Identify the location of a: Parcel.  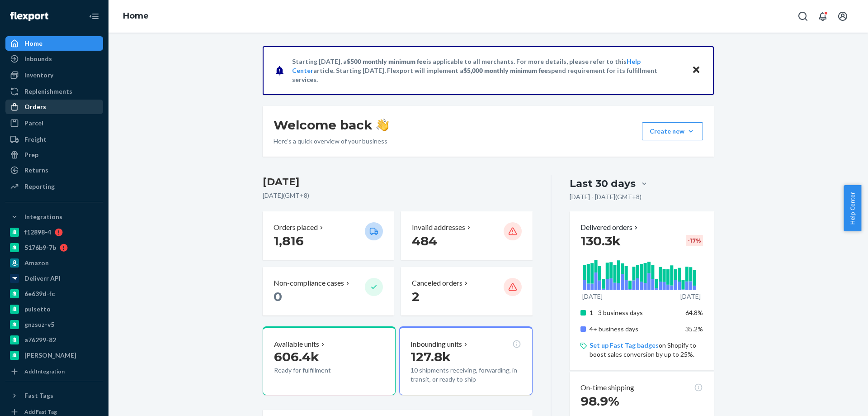
(54, 123).